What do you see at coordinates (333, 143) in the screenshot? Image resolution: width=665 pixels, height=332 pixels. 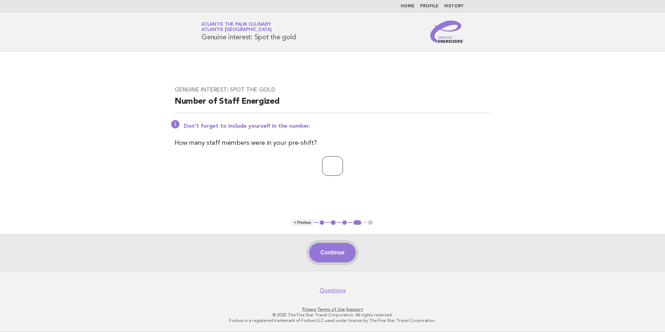 I see `p: How many staff members were in your pre-shift?` at bounding box center [333, 143].